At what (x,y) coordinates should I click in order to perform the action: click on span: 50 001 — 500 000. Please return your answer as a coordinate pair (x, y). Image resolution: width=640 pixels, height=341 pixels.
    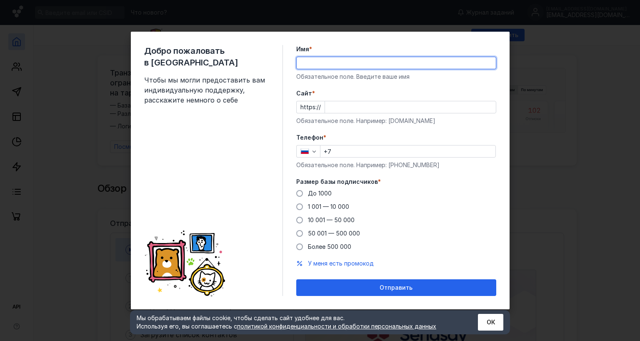
    Looking at the image, I should click on (334, 233).